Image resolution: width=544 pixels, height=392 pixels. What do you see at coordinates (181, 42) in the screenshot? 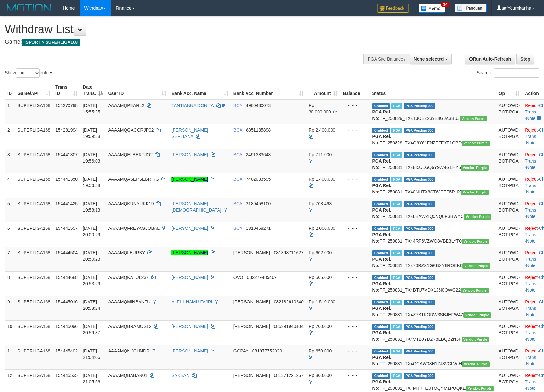
I see `h4: Game:` at bounding box center [181, 42].